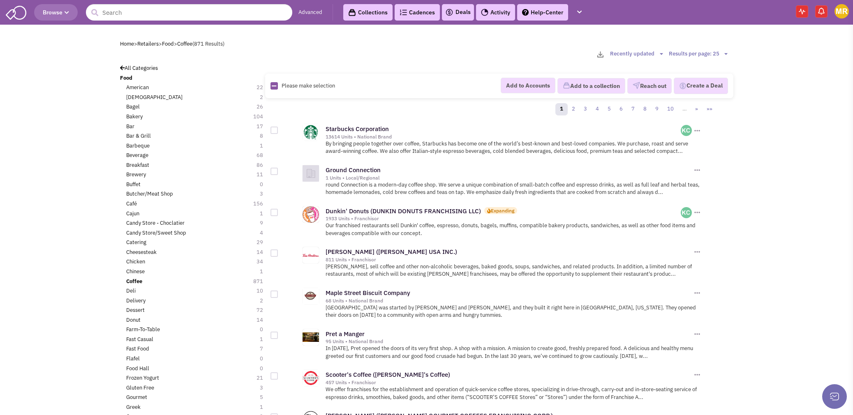  I want to click on a: Chinese, so click(135, 272).